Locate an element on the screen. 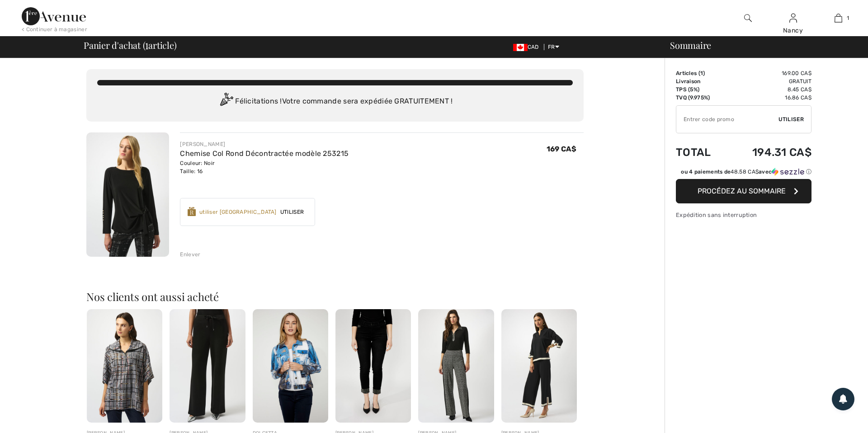 The image size is (868, 433). img: Pantalon Évasé Taille Moyenne à Carreaux modèle 253155 is located at coordinates (456, 366).